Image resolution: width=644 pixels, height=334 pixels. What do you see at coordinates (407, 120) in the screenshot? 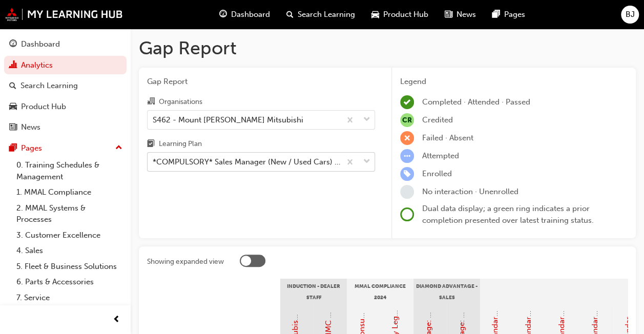
I see `span: null-icon` at bounding box center [407, 120].